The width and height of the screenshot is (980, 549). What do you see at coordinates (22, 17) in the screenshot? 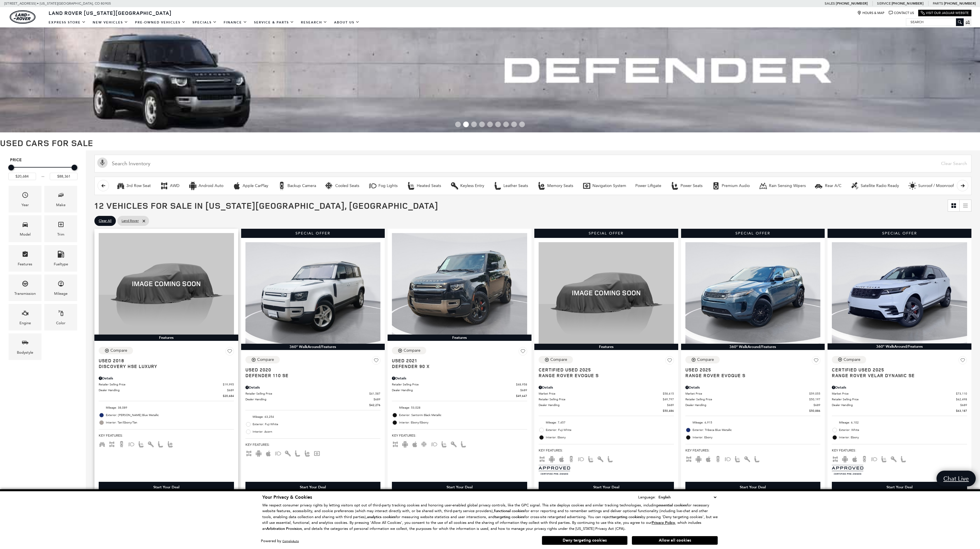
I see `img: Land Rover` at bounding box center [22, 17].